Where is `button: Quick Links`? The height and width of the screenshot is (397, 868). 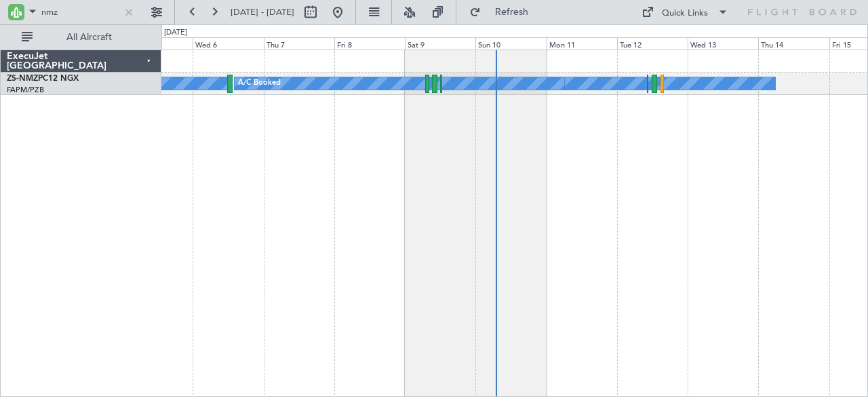
button: Quick Links is located at coordinates (685, 12).